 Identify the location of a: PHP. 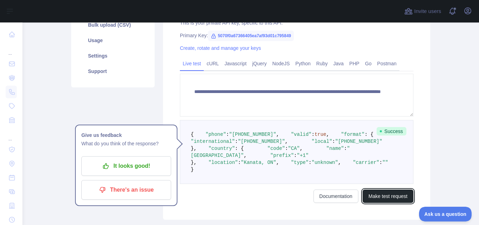
(354, 63).